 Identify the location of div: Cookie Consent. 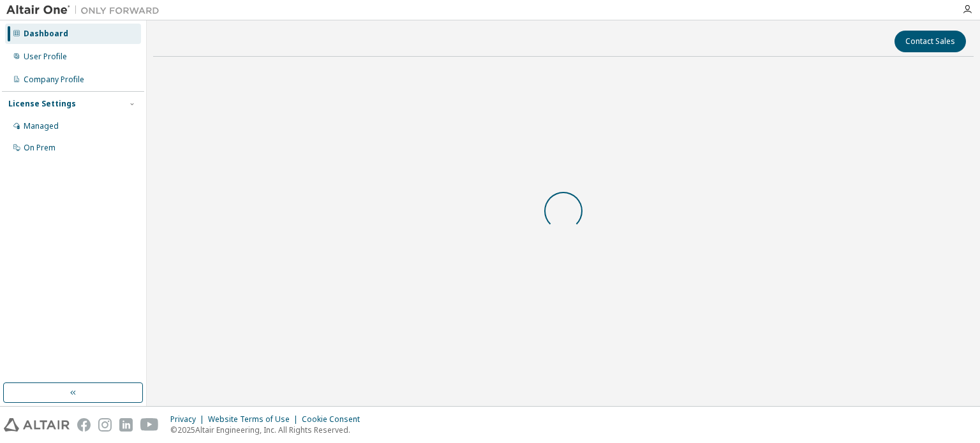
(334, 420).